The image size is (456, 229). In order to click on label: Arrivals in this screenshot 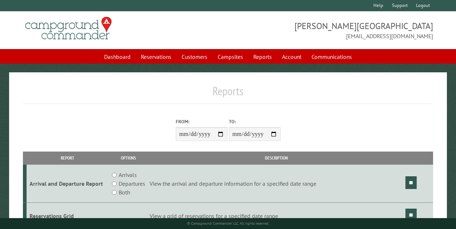, I will do `click(128, 175)`.